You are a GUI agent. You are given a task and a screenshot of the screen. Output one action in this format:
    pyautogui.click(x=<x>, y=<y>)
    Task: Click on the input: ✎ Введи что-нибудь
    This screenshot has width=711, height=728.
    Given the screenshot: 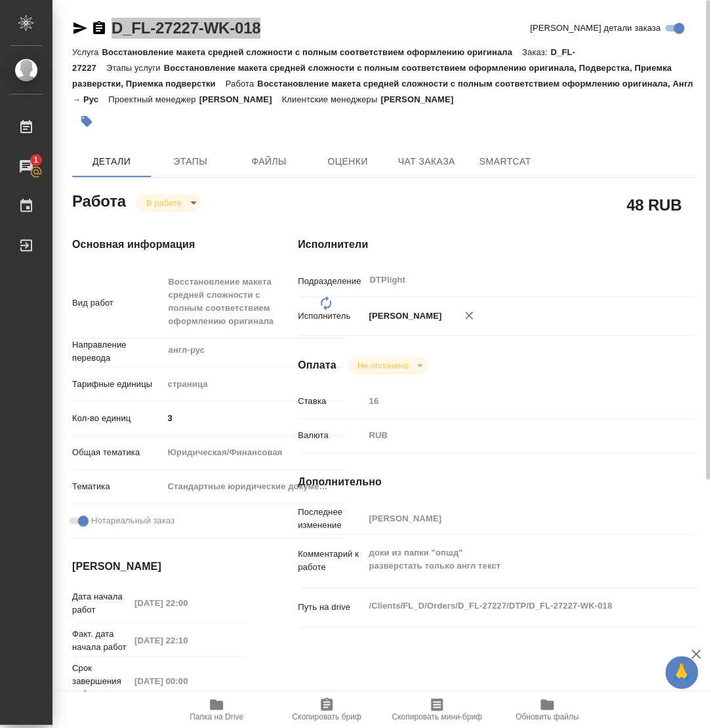 What is the action you would take?
    pyautogui.click(x=253, y=418)
    